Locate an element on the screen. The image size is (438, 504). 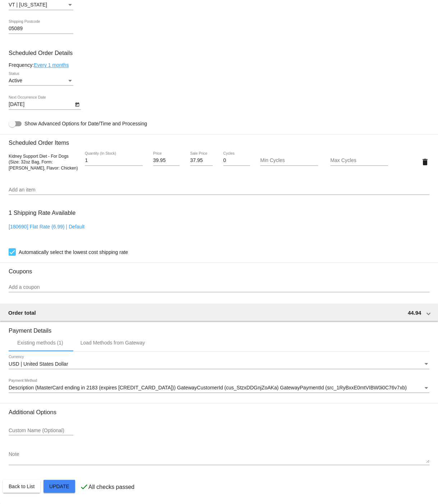
input: Next Occurrence Date is located at coordinates (41, 105).